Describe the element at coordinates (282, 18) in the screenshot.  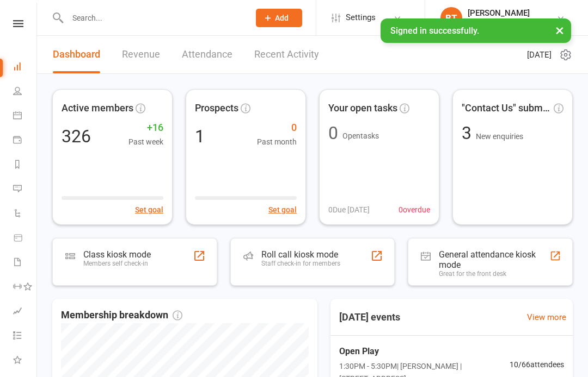
I see `span: Add` at that location.